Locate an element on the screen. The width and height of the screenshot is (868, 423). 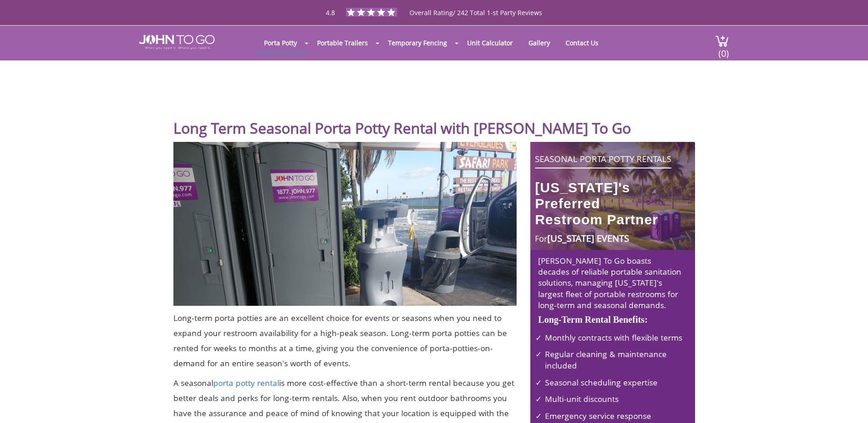
a: Portable Trailers is located at coordinates (342, 43).